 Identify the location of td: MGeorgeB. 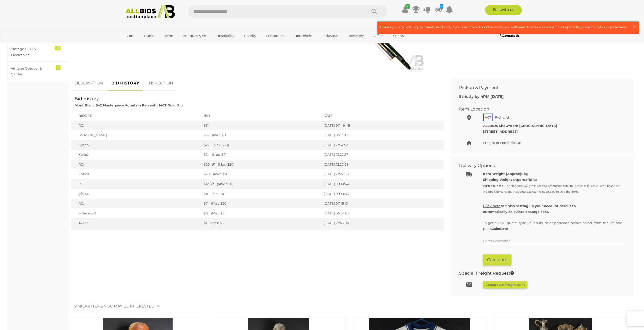
(136, 213).